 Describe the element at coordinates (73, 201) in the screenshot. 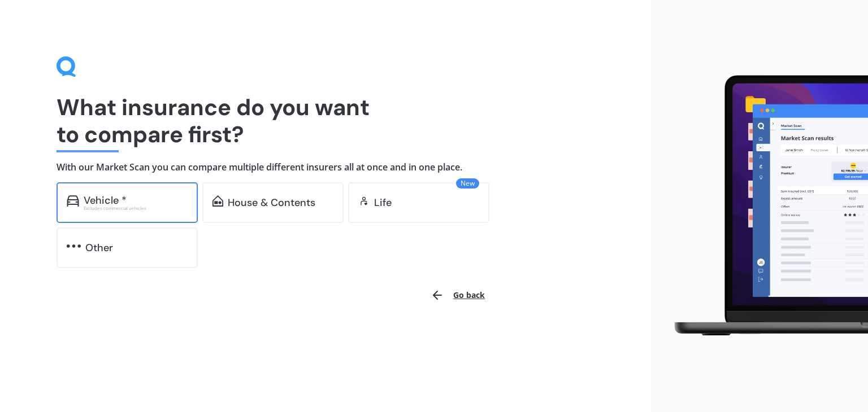

I see `img: car.f15378c7a67c060ca3f3.svg` at that location.